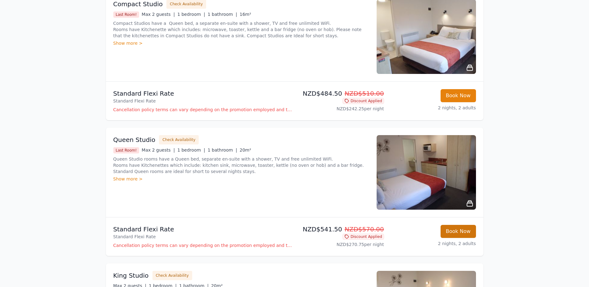 This screenshot has height=287, width=589. What do you see at coordinates (241, 165) in the screenshot?
I see `p: Queen Studio rooms have a Queen bed, separate en-suite with a shower, TV and free unlimited WiFi....` at bounding box center [241, 165].